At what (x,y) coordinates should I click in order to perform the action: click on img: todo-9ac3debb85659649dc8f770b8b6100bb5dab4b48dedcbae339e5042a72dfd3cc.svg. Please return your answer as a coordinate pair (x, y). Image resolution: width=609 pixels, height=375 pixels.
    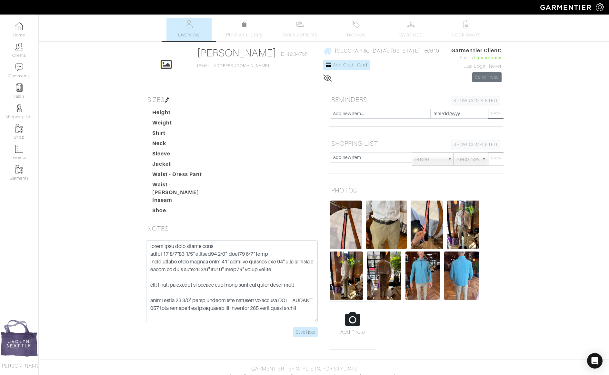
    Looking at the image, I should click on (466, 24).